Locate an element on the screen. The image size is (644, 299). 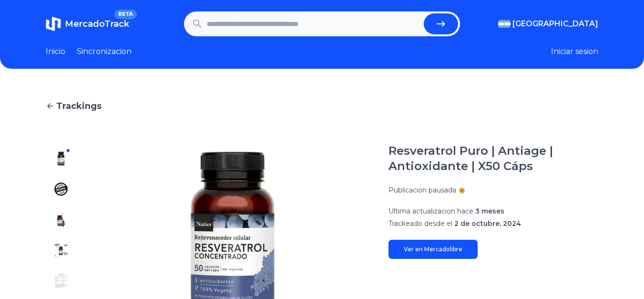
span: 2 de octubre, 2024 is located at coordinates (488, 223).